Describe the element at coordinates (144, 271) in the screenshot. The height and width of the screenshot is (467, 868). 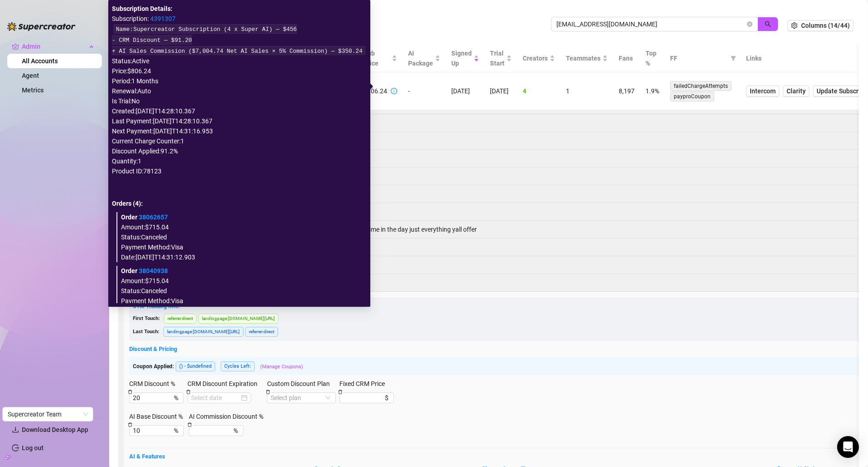
I see `strong: Order` at that location.